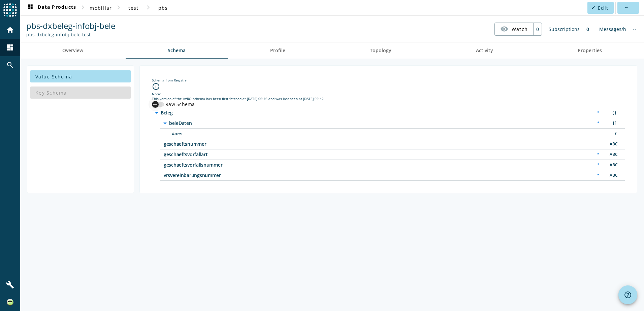  What do you see at coordinates (626, 7) in the screenshot?
I see `mat-icon: more_horiz` at bounding box center [626, 7].